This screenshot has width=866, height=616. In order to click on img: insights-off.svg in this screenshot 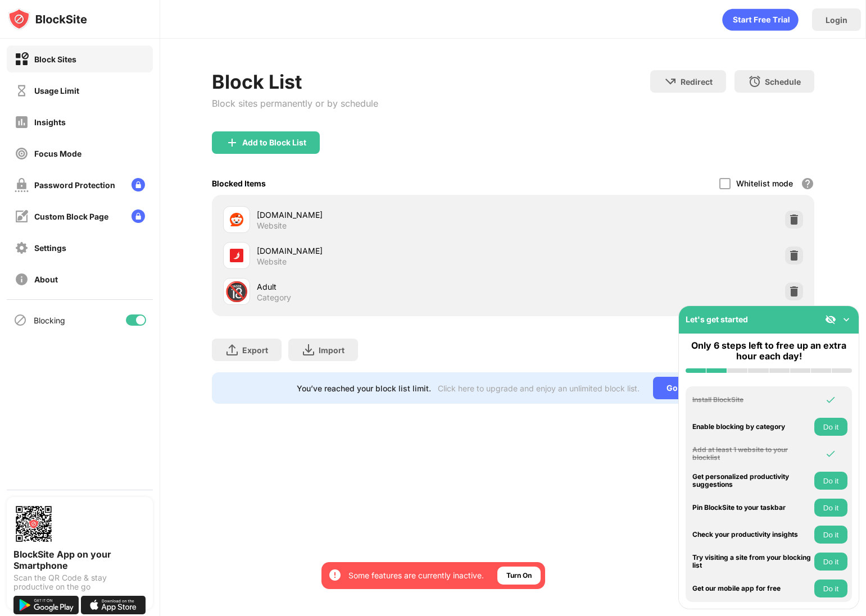, I will do `click(21, 122)`.